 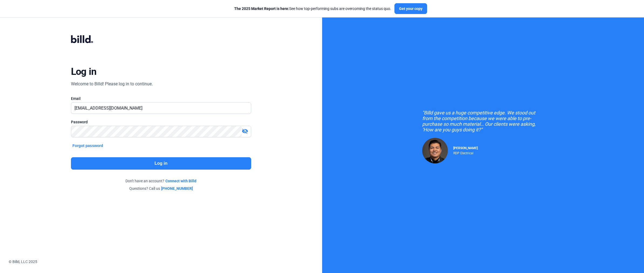 What do you see at coordinates (245, 131) in the screenshot?
I see `mat-icon: visibility_off` at bounding box center [245, 131].